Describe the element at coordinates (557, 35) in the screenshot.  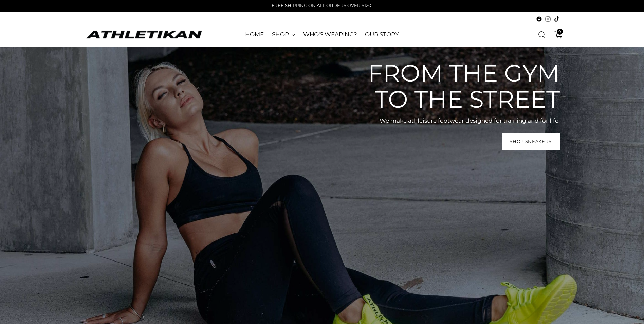
I see `a: Open cart modal` at that location.